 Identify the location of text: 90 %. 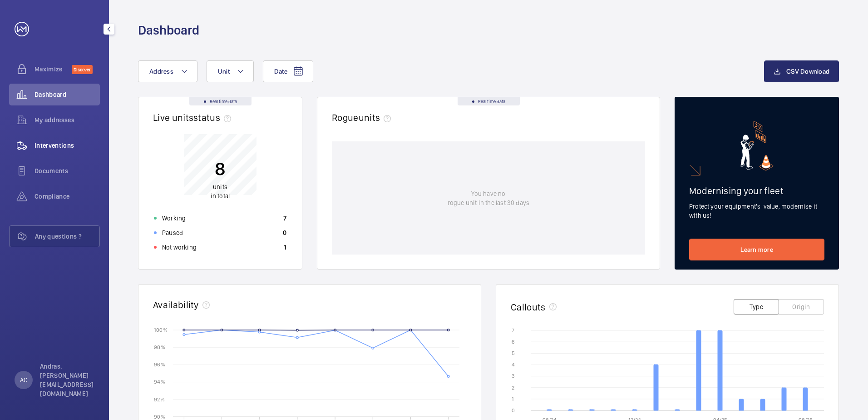
(159, 416).